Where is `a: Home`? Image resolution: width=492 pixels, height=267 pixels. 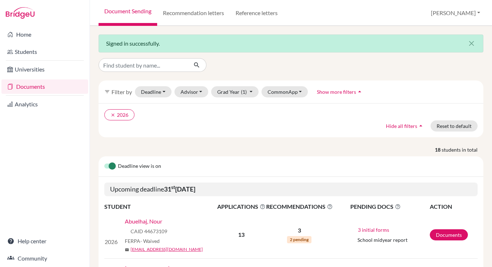
a: Home is located at coordinates (45, 35).